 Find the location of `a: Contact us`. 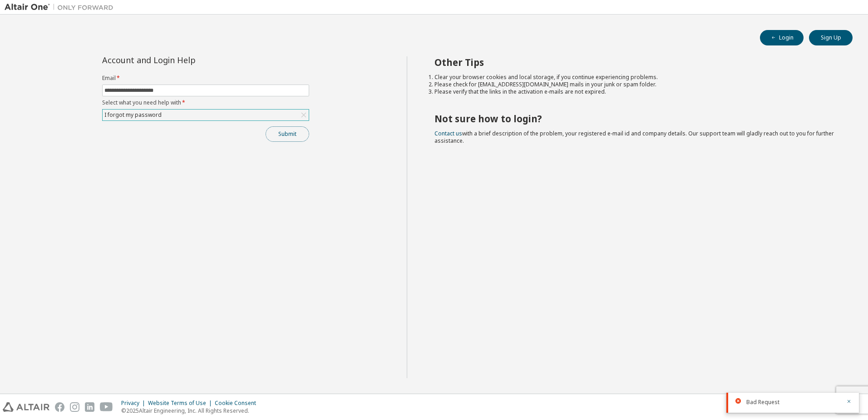

a: Contact us is located at coordinates (448, 133).